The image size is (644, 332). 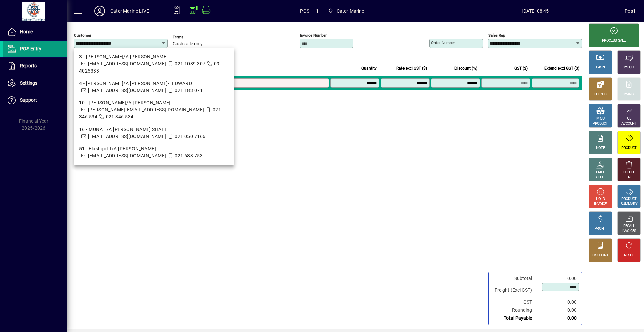 I want to click on mat-option: 55 - PETER LENNOX T/A ex WILD SWEET, so click(x=154, y=172).